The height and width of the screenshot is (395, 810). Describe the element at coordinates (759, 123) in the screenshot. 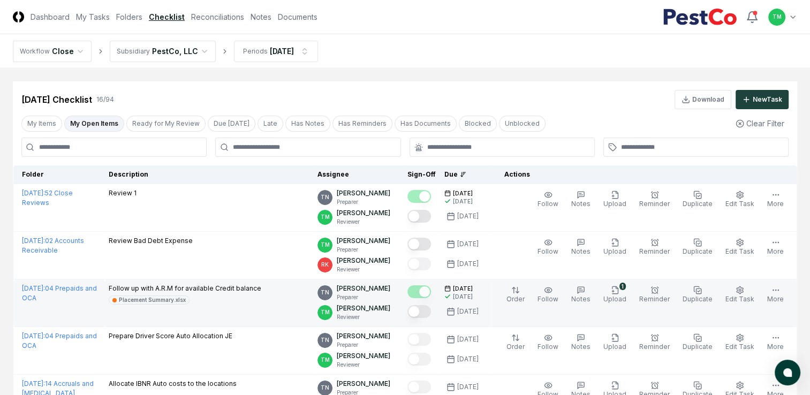

I see `button: Clear Filter` at that location.